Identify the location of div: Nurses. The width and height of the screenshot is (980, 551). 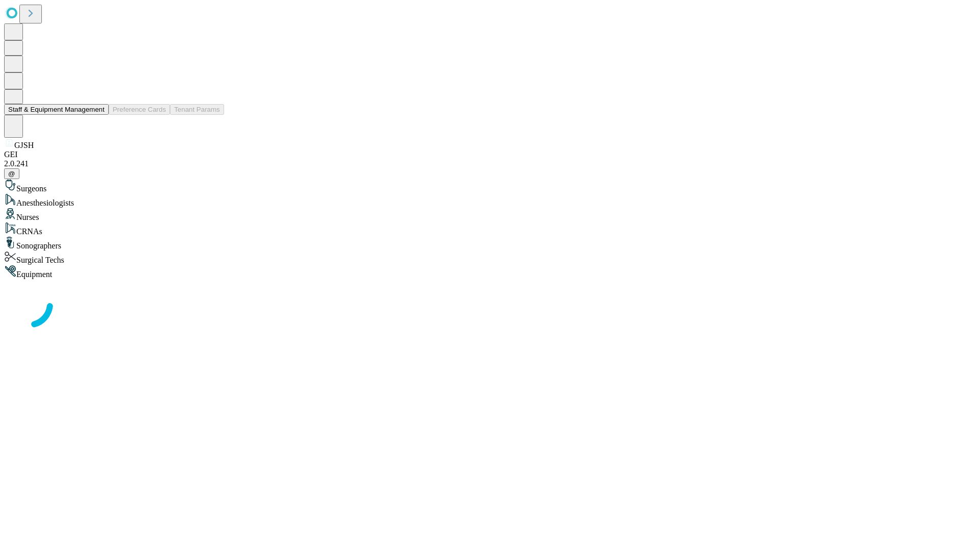
(490, 214).